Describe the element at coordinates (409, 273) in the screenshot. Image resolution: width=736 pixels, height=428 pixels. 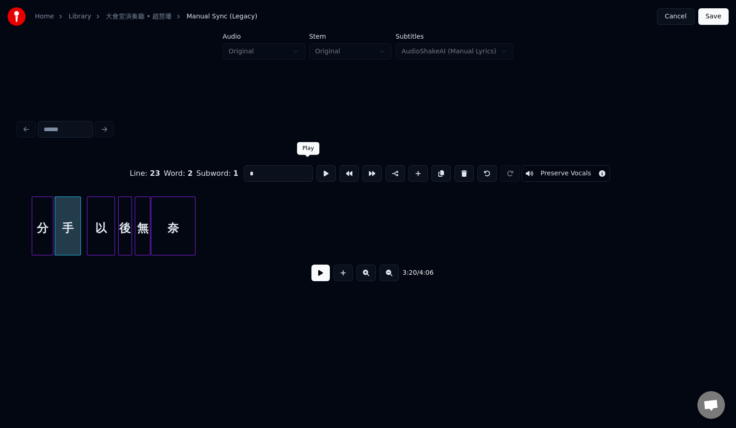
I see `span: 3:20` at that location.